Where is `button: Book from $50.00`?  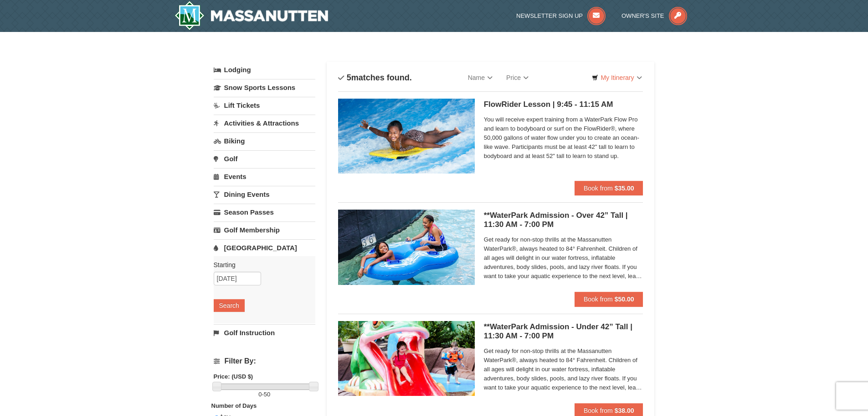 button: Book from $50.00 is located at coordinates (609, 299).